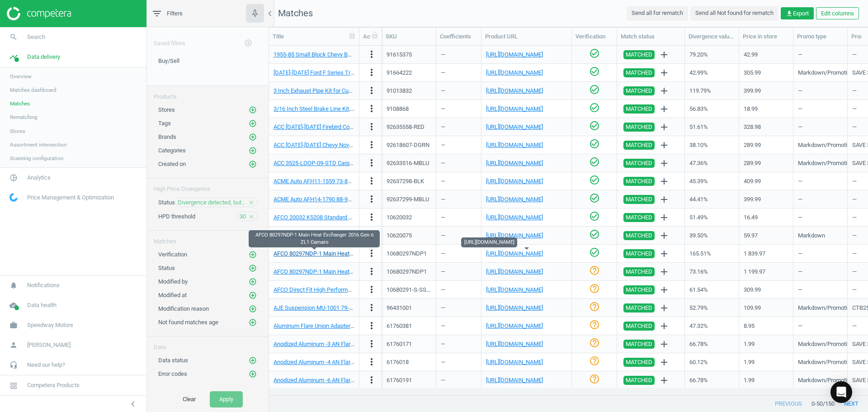 The image size is (868, 412). Describe the element at coordinates (408, 163) in the screenshot. I see `div: 92633516-MBLU` at that location.